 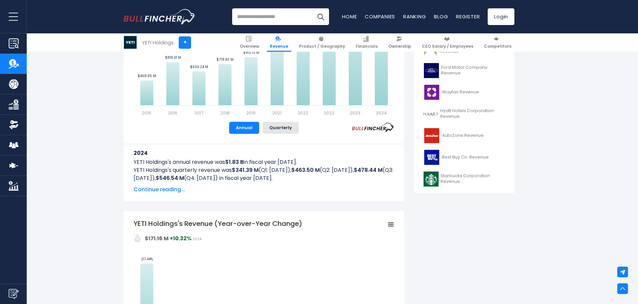 What do you see at coordinates (430, 114) in the screenshot?
I see `img: H logo` at bounding box center [430, 114].